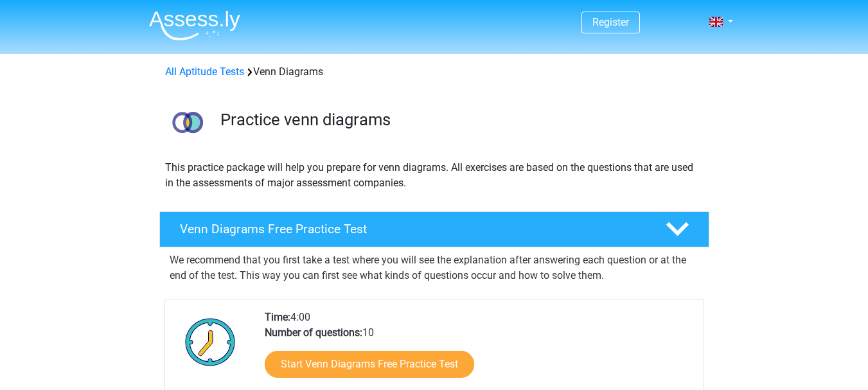 The image size is (868, 390). Describe the element at coordinates (210, 342) in the screenshot. I see `img: Clock` at that location.